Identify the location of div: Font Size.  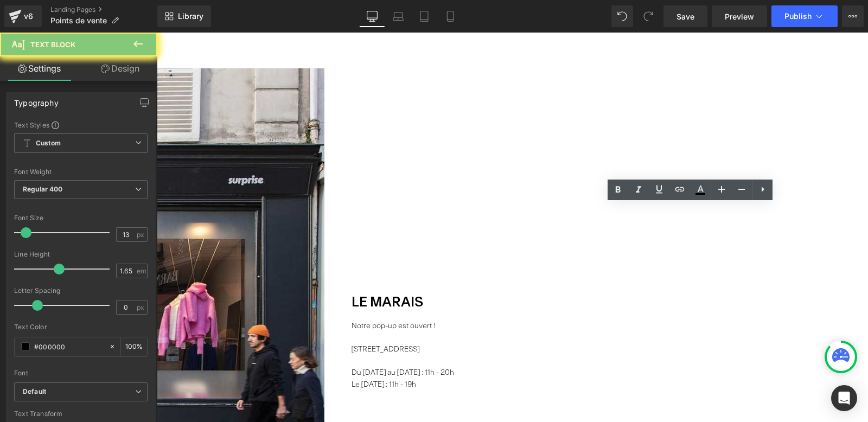
(81, 218).